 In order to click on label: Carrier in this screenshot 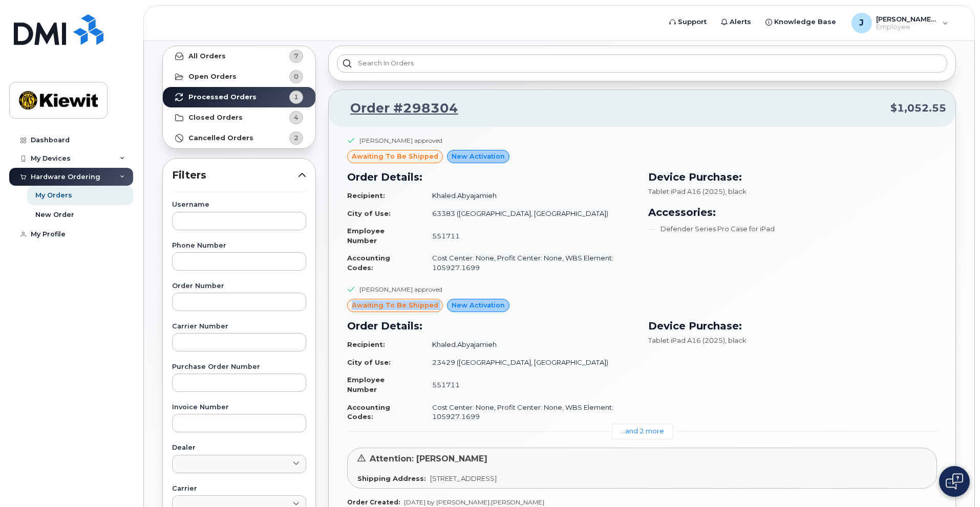, I will do `click(239, 488)`.